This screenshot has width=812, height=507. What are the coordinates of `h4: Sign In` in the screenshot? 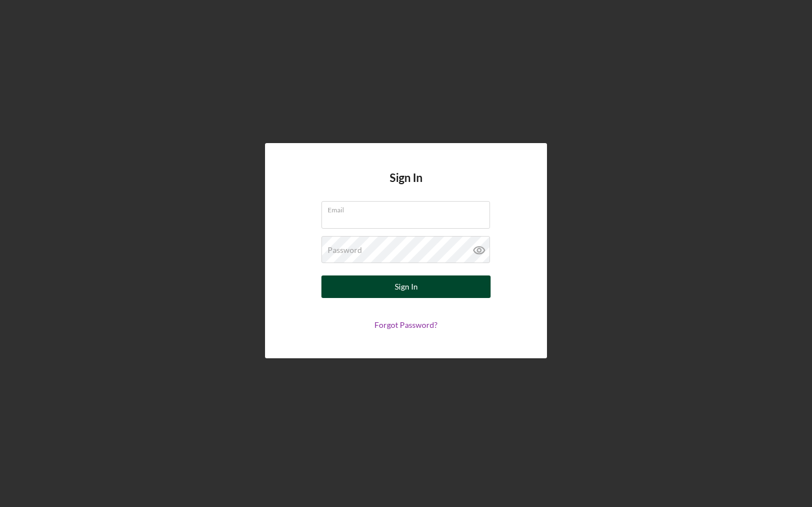 It's located at (406, 186).